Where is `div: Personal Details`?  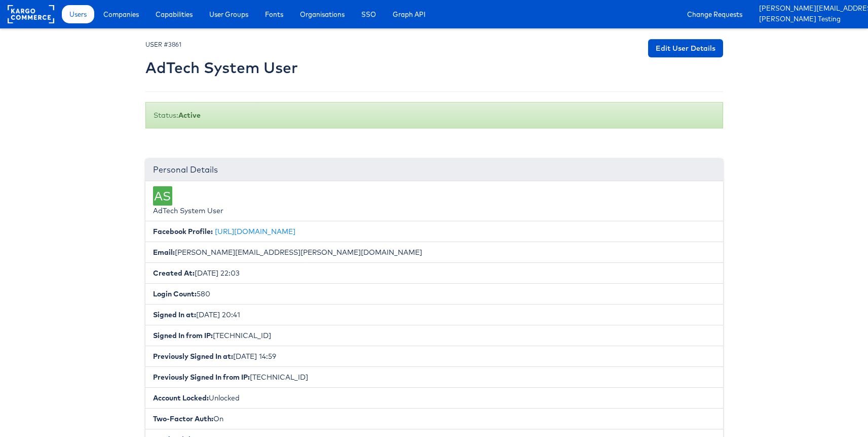 div: Personal Details is located at coordinates (434, 170).